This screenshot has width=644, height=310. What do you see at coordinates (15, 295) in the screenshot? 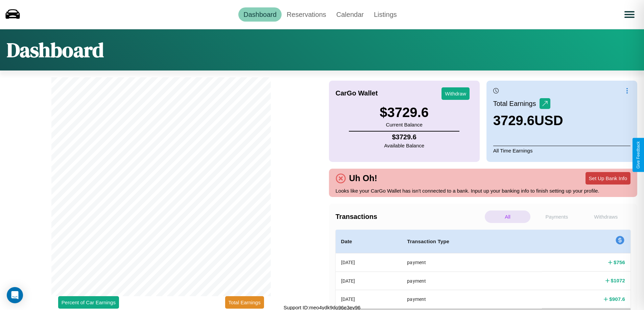
I see `div: Open Intercom Messenger` at bounding box center [15, 295].